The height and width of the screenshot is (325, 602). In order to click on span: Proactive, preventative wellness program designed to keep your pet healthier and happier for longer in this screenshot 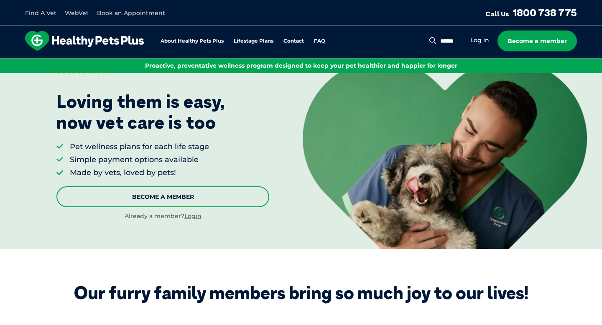, I will do `click(301, 66)`.